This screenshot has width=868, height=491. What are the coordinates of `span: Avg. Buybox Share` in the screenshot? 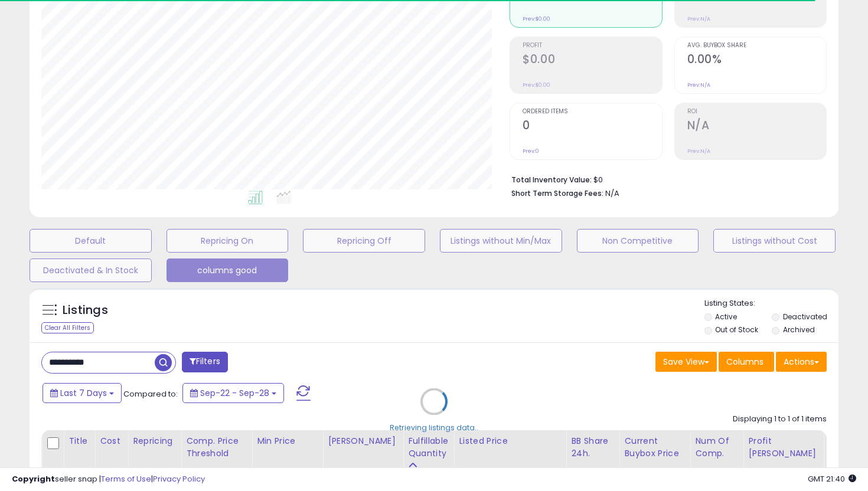 It's located at (756, 45).